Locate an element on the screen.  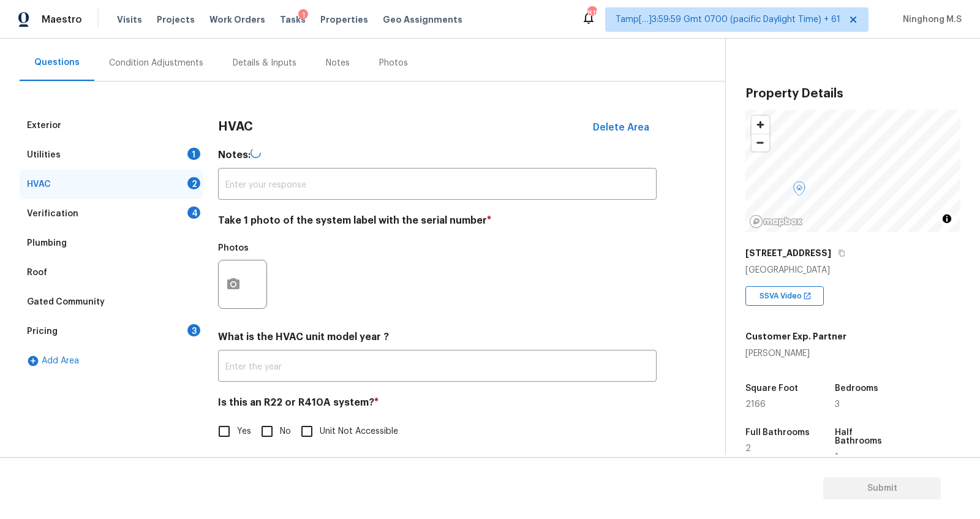
h3: HVAC is located at coordinates (235, 127).